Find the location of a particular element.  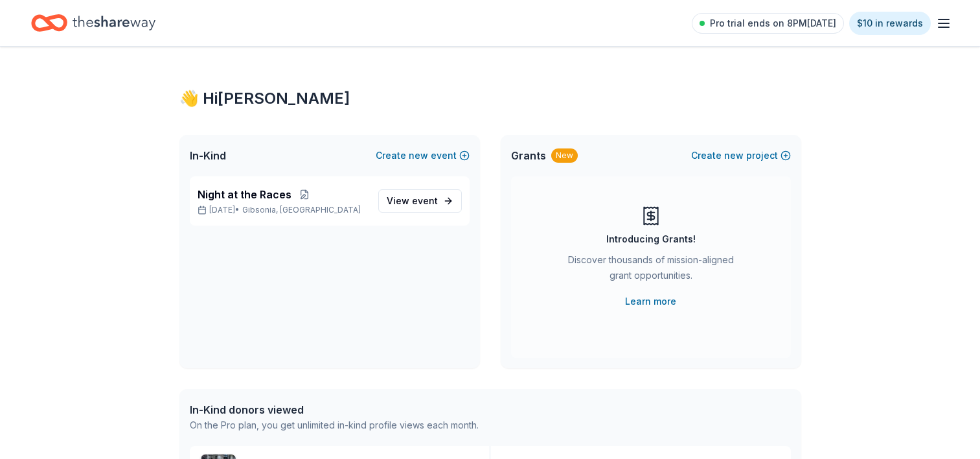

div: Discover thousands of mission-aligned grant opportunities. is located at coordinates (651, 270).